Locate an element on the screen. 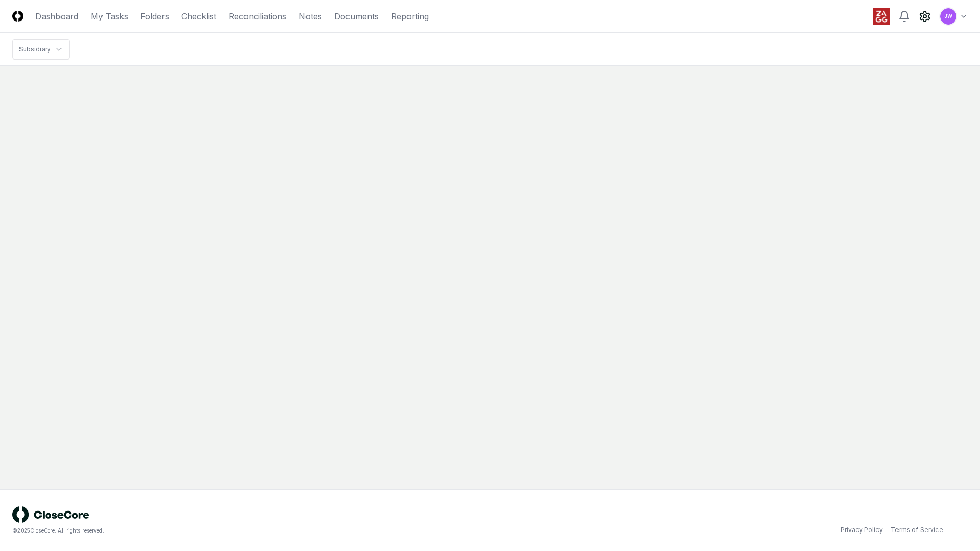 The width and height of the screenshot is (980, 551). a: Dashboard is located at coordinates (57, 17).